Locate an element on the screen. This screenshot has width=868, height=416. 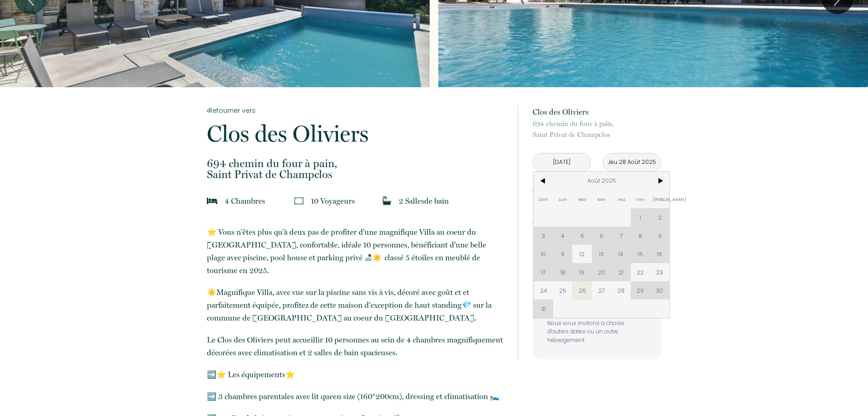
img: guests is located at coordinates (299, 200).